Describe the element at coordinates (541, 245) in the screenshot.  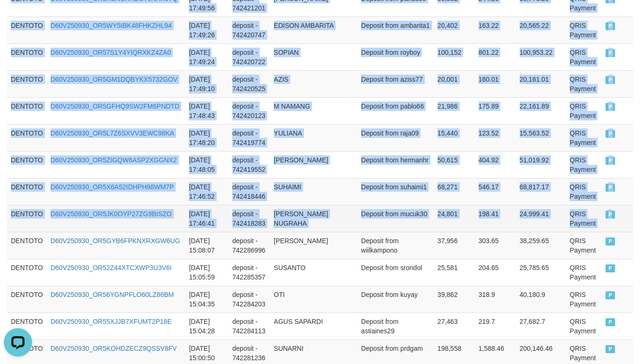
I see `td: 38,259.65` at that location.